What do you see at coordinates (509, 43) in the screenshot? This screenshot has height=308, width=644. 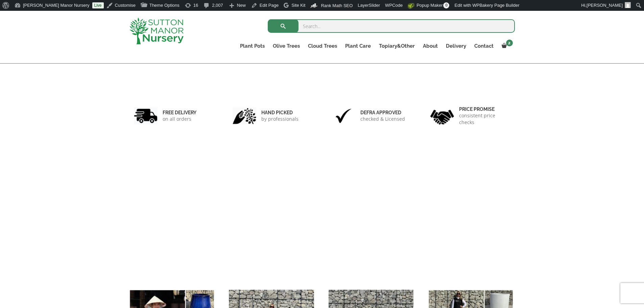 I see `span: 2` at bounding box center [509, 43].